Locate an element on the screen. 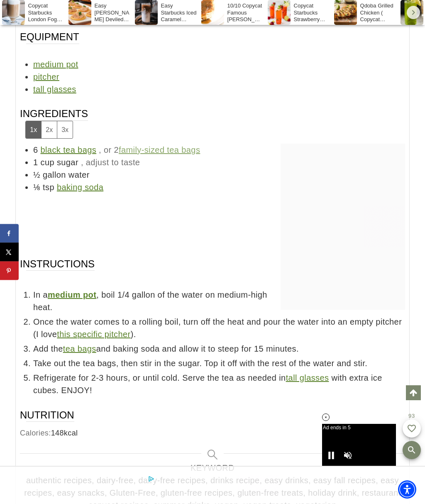 The image size is (425, 504). span: Calories: is located at coordinates (35, 433).